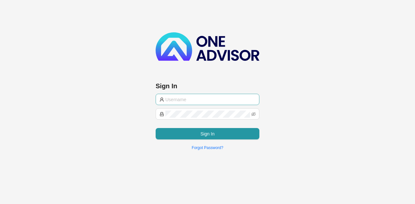  What do you see at coordinates (253, 114) in the screenshot?
I see `span: eye-invisible` at bounding box center [253, 114].